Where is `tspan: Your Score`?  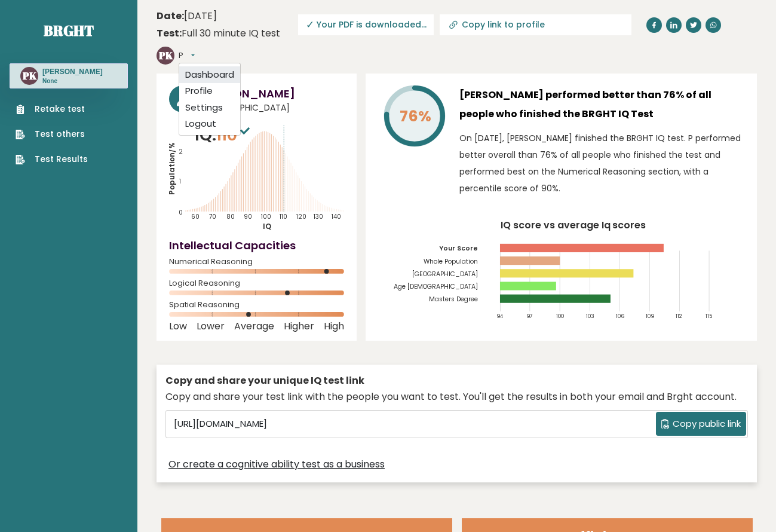 tspan: Your Score is located at coordinates (459, 248).